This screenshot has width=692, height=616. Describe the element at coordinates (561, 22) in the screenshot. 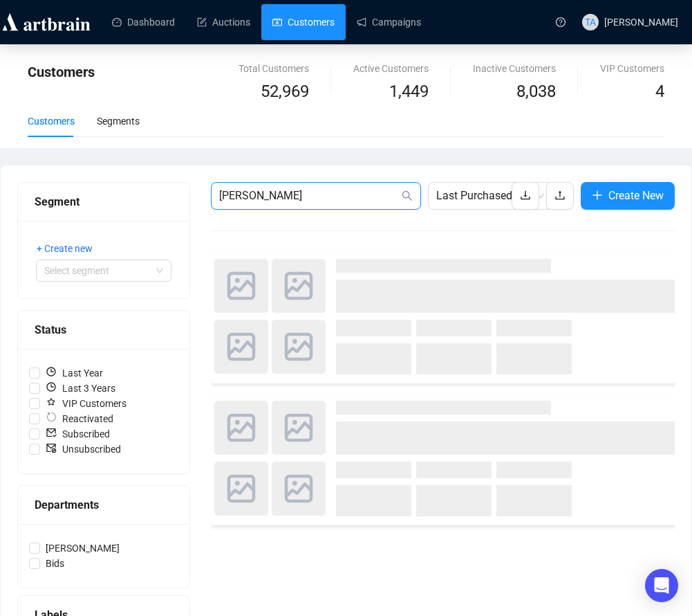

I see `span: question-circle` at that location.